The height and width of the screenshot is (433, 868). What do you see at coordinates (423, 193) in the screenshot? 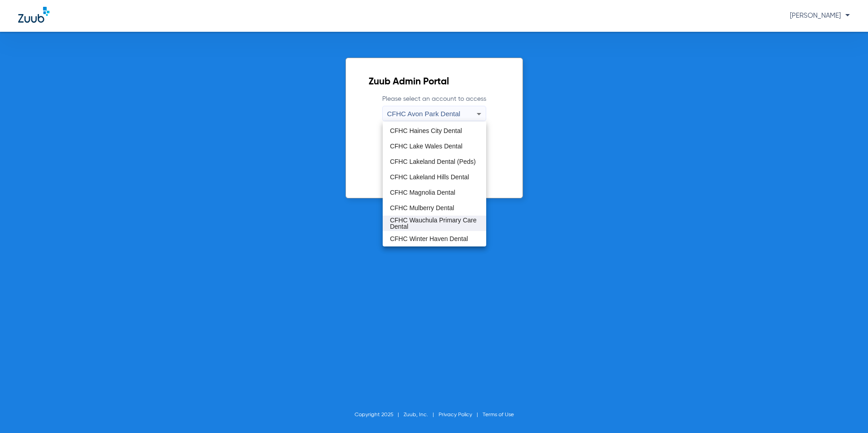
I see `span: CFHC Magnolia Dental` at bounding box center [423, 193].